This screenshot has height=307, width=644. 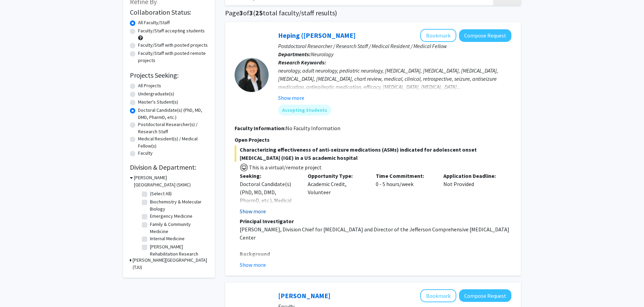 What do you see at coordinates (172, 30) in the screenshot?
I see `label: Faculty/Staff accepting students` at bounding box center [172, 30].